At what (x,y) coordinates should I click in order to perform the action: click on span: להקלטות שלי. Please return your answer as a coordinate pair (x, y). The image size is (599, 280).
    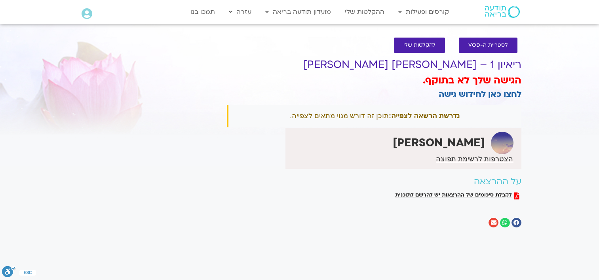
    Looking at the image, I should click on (419, 45).